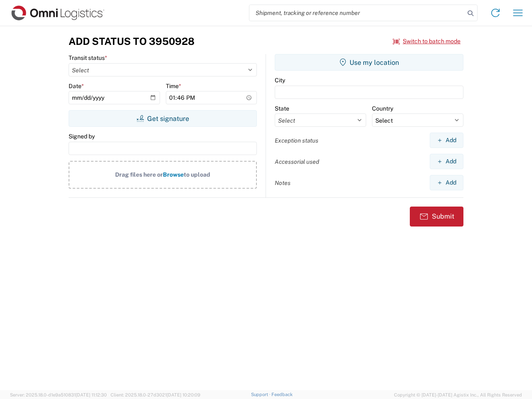 This screenshot has width=532, height=399. Describe the element at coordinates (82, 136) in the screenshot. I see `label: Signed by` at that location.